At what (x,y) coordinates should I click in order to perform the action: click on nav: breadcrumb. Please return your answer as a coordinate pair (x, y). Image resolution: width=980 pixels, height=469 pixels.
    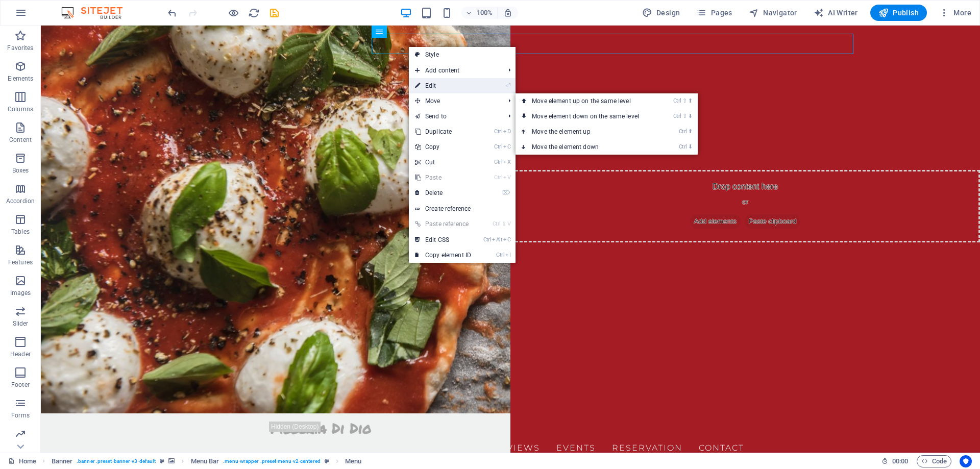
    Looking at the image, I should click on (207, 462).